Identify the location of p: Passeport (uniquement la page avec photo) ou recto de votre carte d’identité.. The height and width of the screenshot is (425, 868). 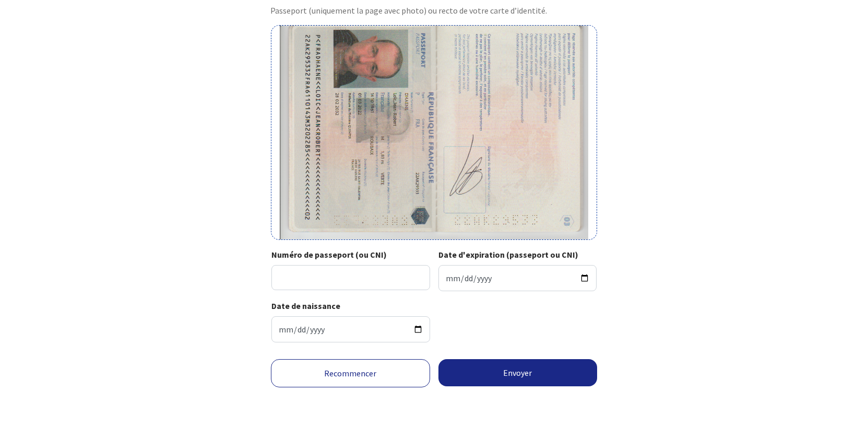
(434, 10).